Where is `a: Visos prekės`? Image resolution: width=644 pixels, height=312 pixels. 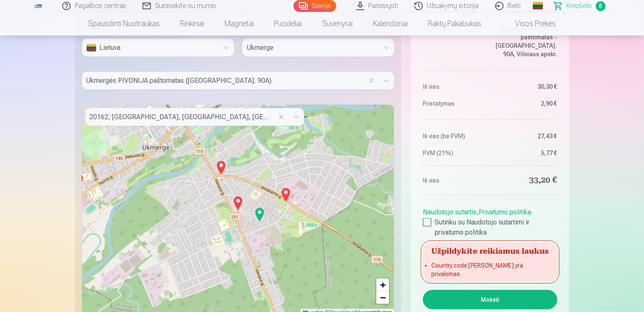
a: Visos prekės is located at coordinates (529, 24).